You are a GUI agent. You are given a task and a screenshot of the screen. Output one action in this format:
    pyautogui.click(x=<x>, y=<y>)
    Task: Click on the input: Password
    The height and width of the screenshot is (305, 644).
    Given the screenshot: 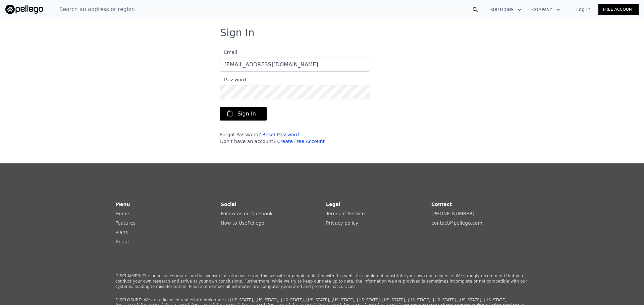 What is the action you would take?
    pyautogui.click(x=296, y=92)
    